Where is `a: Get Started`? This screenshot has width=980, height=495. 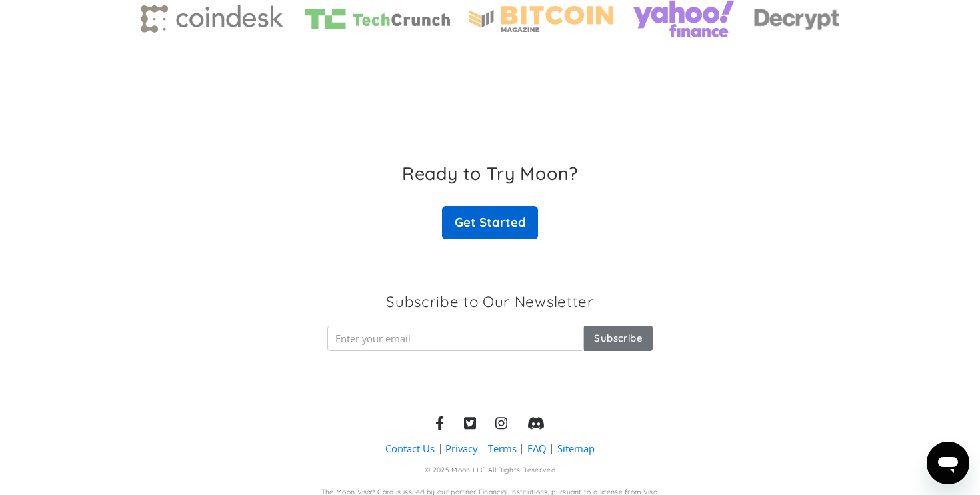
a: Get Started is located at coordinates (490, 222).